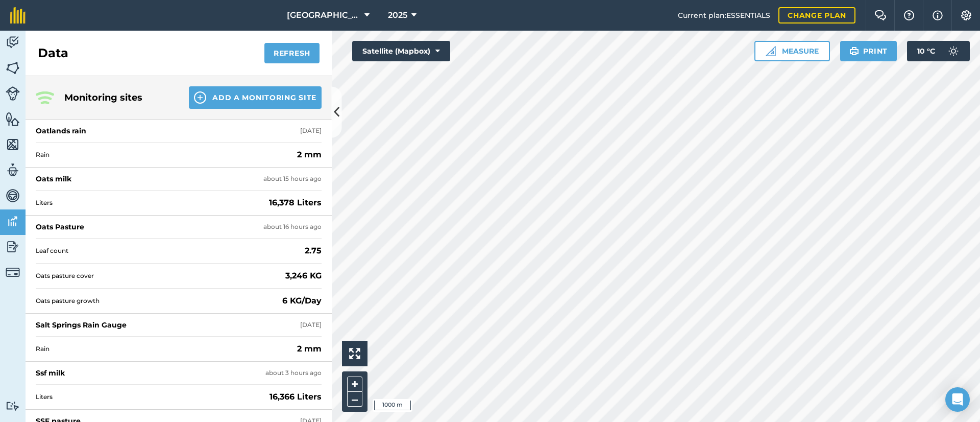  Describe the element at coordinates (292, 227) in the screenshot. I see `div: about 16 hours ago` at that location.